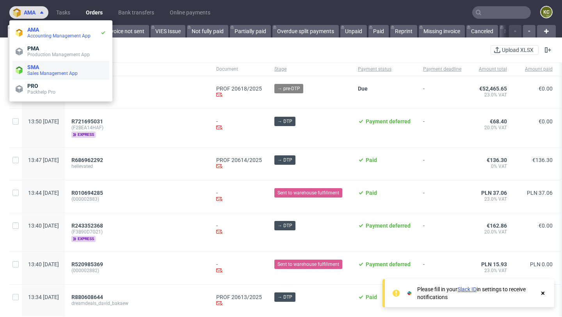 The height and width of the screenshot is (317, 562). I want to click on a: Missing invoice, so click(442, 31).